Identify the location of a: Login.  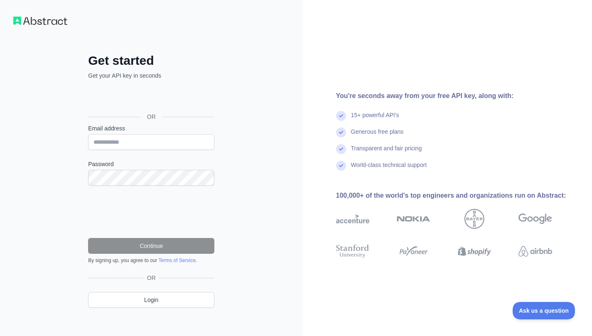
(151, 300).